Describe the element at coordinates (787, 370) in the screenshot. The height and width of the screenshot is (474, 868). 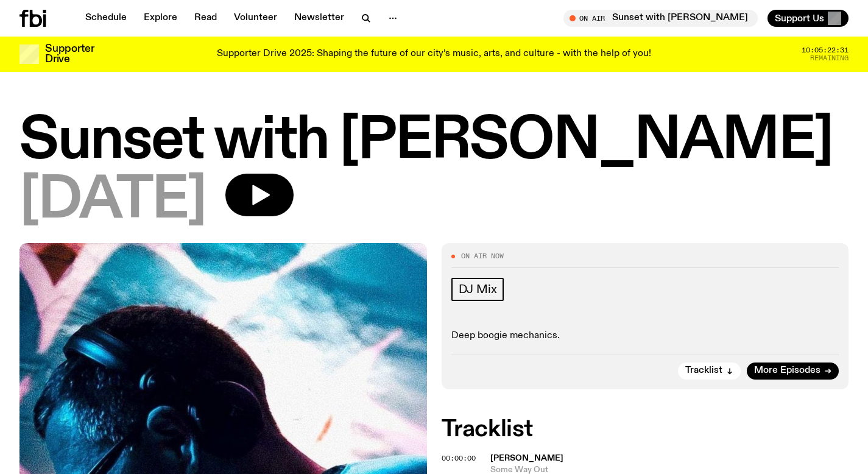
I see `span: More Episodes` at that location.